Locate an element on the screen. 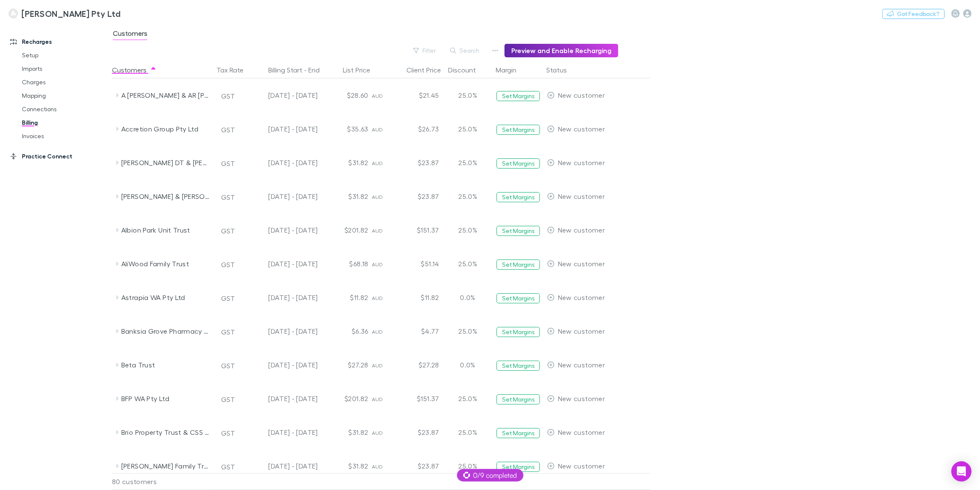  a: Practice Connect is located at coordinates (59, 156).